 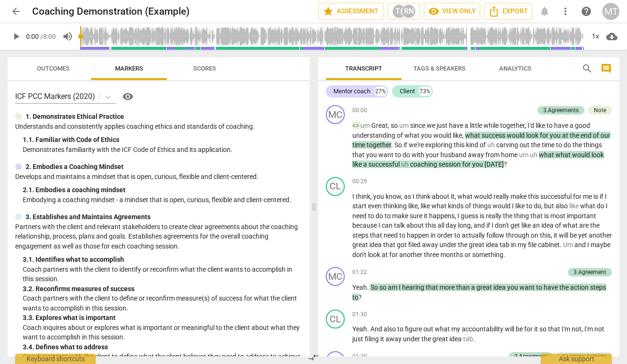 What do you see at coordinates (158, 177) in the screenshot?
I see `p: Develops and maintains a mindset that is open, curious, flexible and client-centered.` at bounding box center [158, 177].